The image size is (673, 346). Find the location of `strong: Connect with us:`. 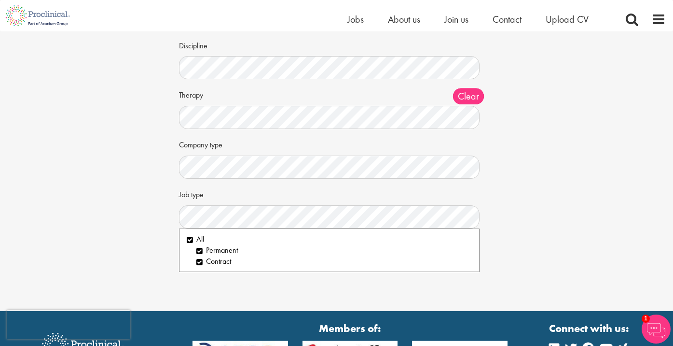

strong: Connect with us: is located at coordinates (590, 328).